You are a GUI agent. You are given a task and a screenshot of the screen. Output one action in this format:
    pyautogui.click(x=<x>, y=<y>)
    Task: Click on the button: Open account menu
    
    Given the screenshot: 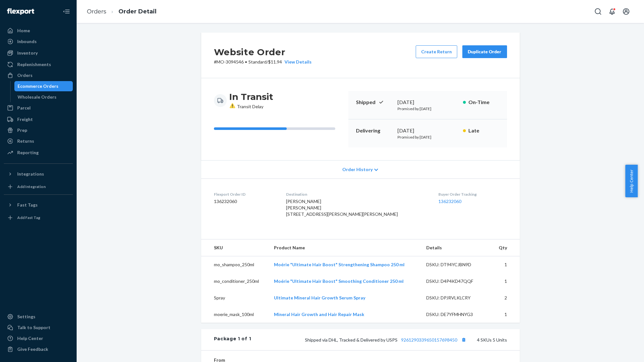 What is the action you would take?
    pyautogui.click(x=626, y=11)
    